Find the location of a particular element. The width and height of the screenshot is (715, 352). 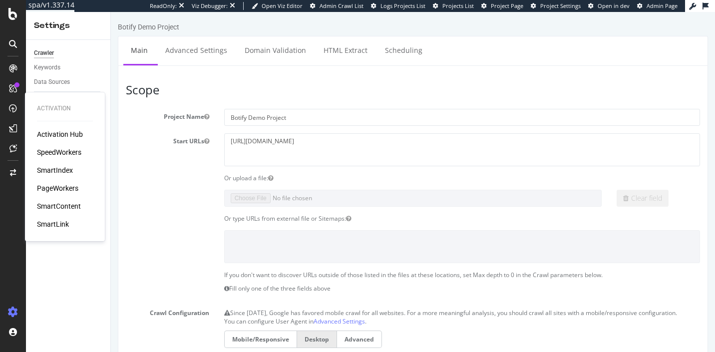

span: Admin Crawl List is located at coordinates (341, 5).